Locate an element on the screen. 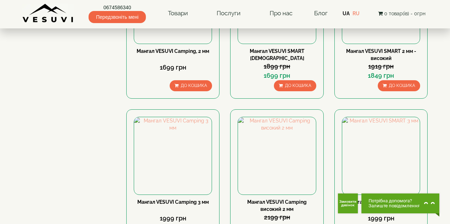 The width and height of the screenshot is (450, 224). span: Замовити дзвінок is located at coordinates (348, 204).